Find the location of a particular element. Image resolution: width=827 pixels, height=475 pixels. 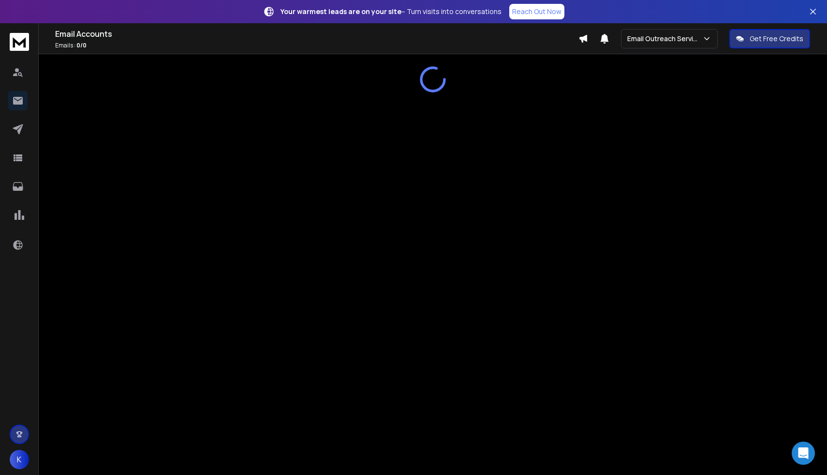

p: Email Outreach Service is located at coordinates (665, 39).